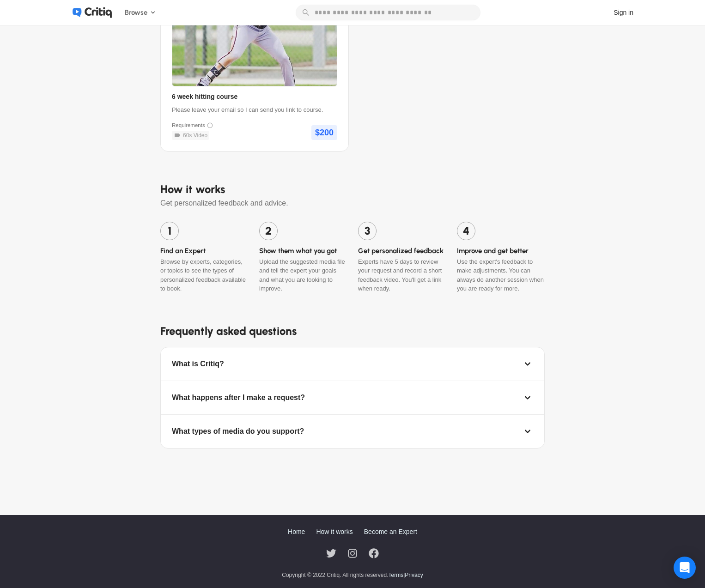 The image size is (705, 588). What do you see at coordinates (296, 532) in the screenshot?
I see `a: Home` at bounding box center [296, 532].